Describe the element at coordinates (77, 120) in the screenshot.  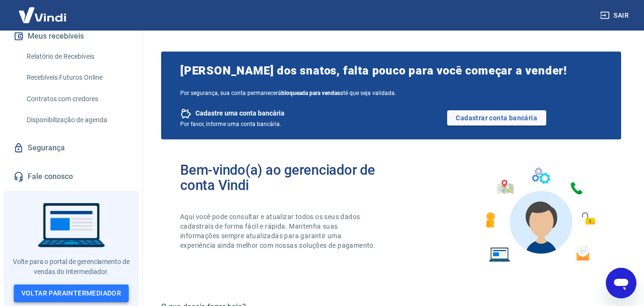
I see `a: Disponibilização de agenda` at that location.